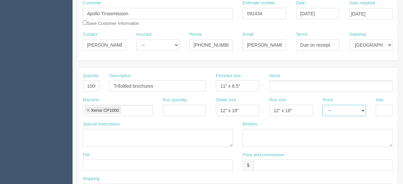 This screenshot has height=184, width=403. Describe the element at coordinates (226, 100) in the screenshot. I see `label: Sheet size` at that location.